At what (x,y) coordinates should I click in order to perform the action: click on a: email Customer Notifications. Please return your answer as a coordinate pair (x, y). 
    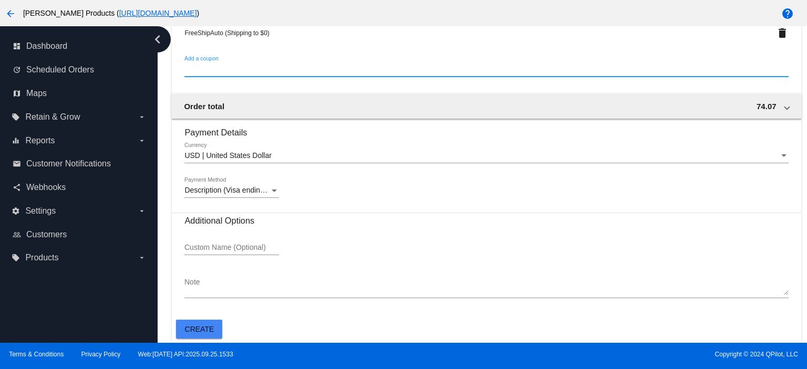
    Looking at the image, I should click on (79, 164).